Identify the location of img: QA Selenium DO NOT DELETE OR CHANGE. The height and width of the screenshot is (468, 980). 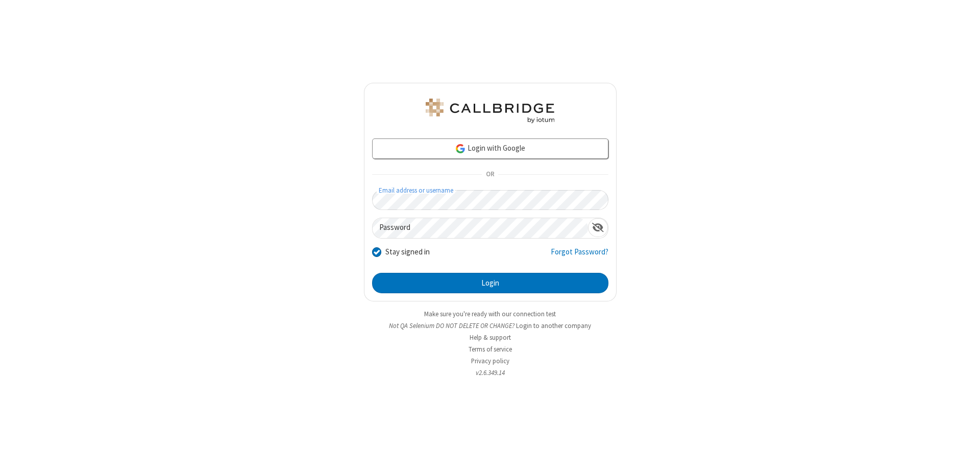
(490, 111).